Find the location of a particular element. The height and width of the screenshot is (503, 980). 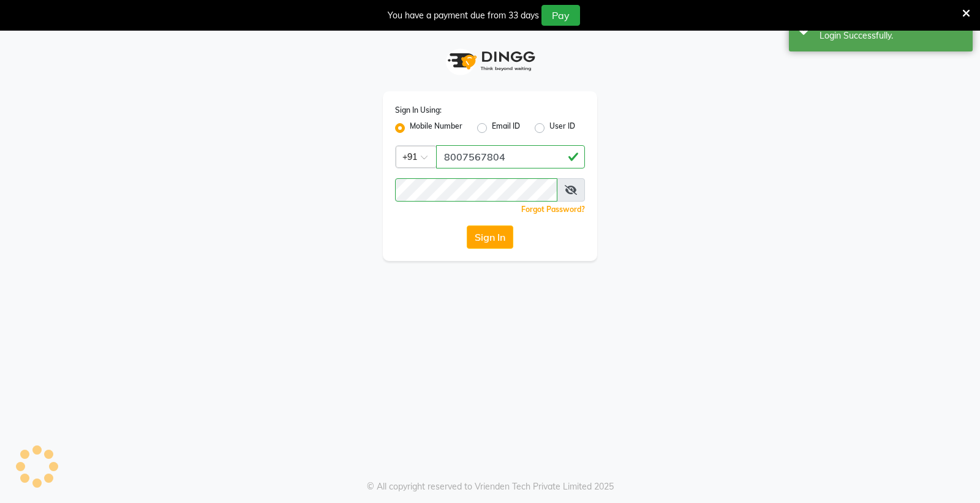

button: Sign In is located at coordinates (490, 237).